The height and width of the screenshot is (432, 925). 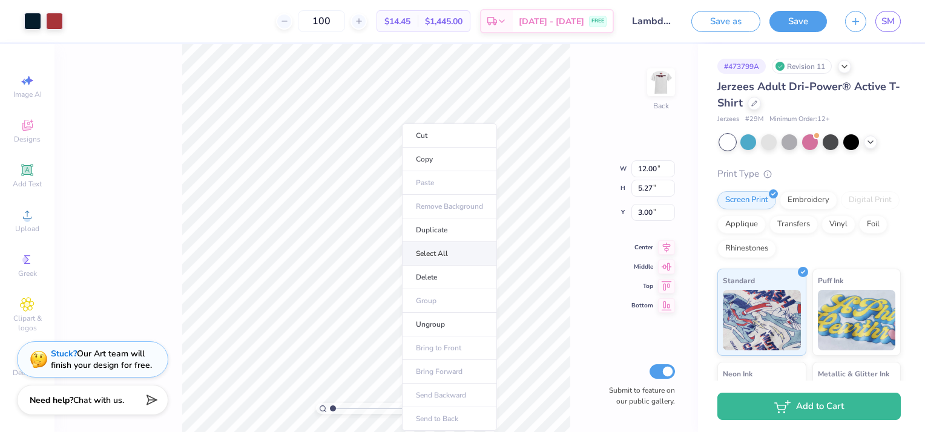 I want to click on span: Minimum Order: 12 +, so click(x=799, y=119).